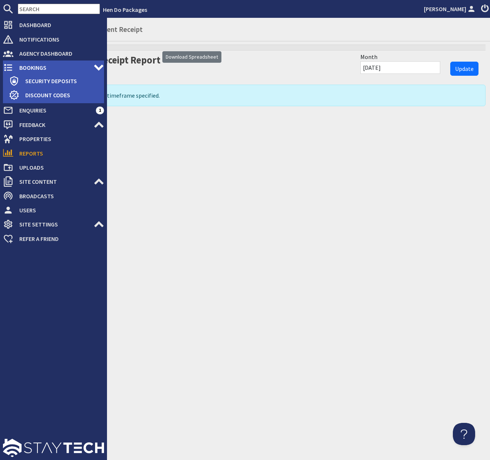  I want to click on span: Users, so click(59, 210).